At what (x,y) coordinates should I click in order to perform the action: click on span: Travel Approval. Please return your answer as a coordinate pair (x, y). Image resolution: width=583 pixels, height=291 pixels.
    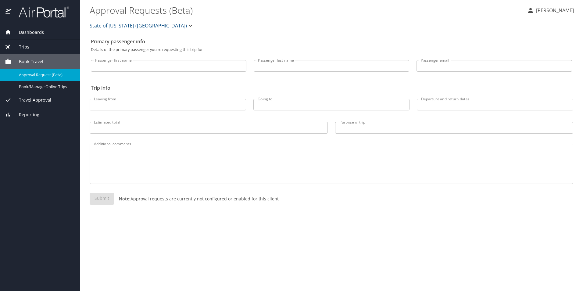
    Looking at the image, I should click on (31, 100).